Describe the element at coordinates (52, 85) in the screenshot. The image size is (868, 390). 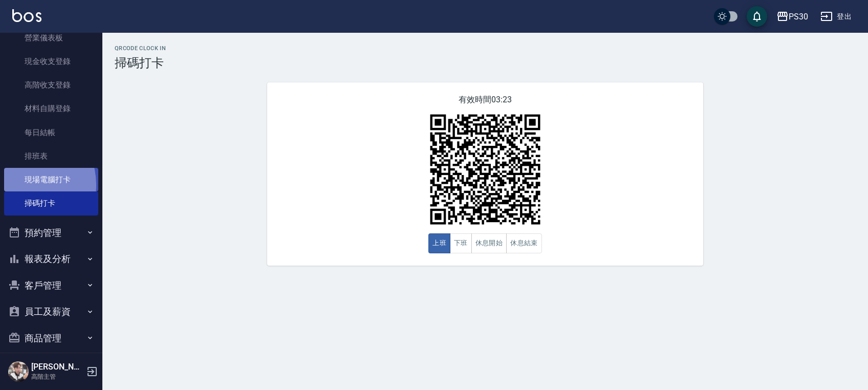
I see `a: 高階收支登錄` at that location.